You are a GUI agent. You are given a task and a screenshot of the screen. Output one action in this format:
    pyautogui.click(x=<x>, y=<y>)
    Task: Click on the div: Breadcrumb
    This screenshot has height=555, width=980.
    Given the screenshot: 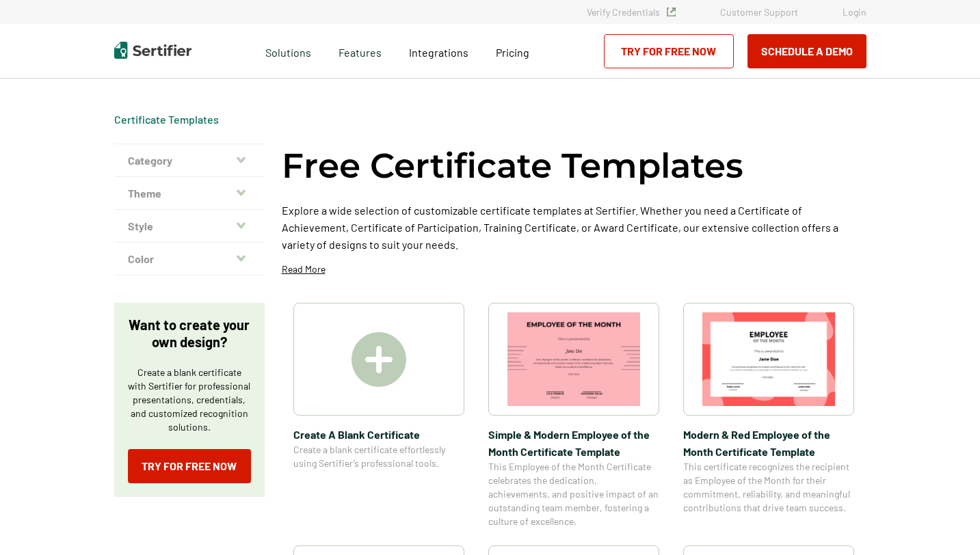 What is the action you would take?
    pyautogui.click(x=166, y=119)
    